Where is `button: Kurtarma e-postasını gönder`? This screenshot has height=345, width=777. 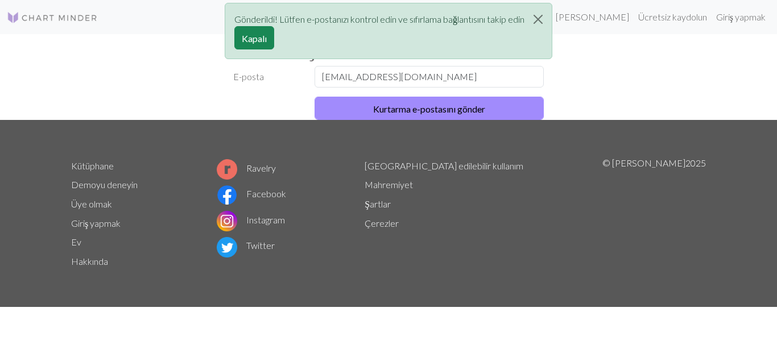
button: Kurtarma e-postasını gönder is located at coordinates (429, 108).